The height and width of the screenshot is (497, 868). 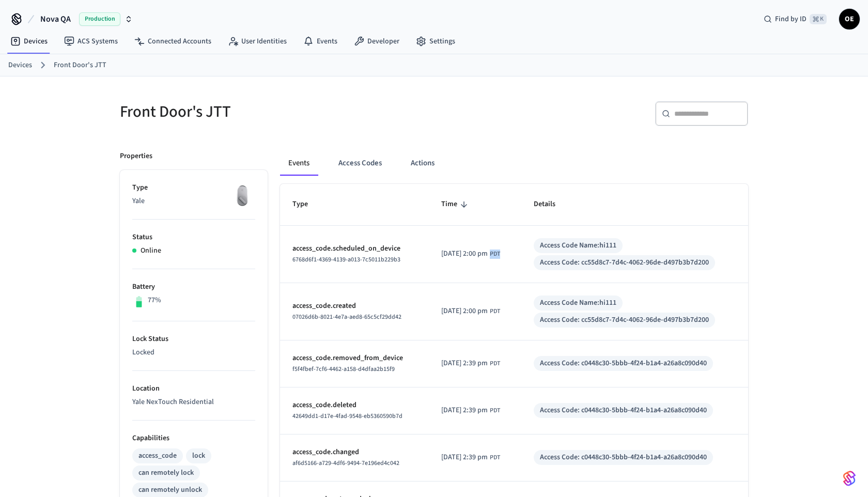 What do you see at coordinates (299, 163) in the screenshot?
I see `button: Events` at bounding box center [299, 163].